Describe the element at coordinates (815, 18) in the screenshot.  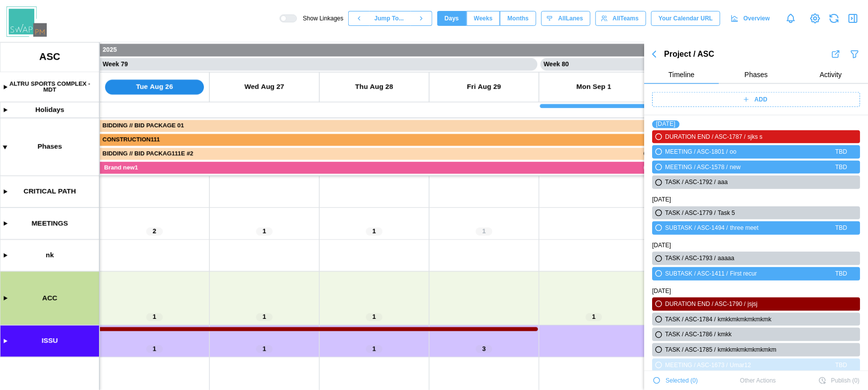
I see `a: View Project` at that location.